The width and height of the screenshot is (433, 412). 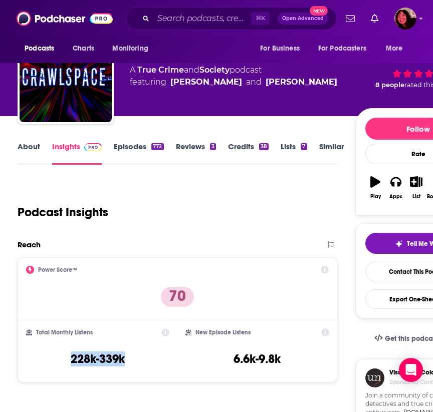 I want to click on button: Play, so click(x=375, y=188).